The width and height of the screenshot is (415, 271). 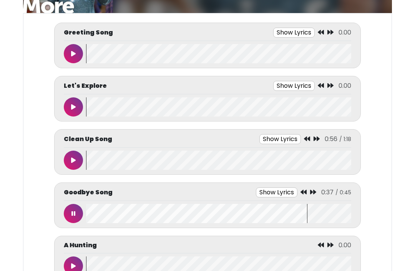 I want to click on span: / 1:18, so click(x=345, y=139).